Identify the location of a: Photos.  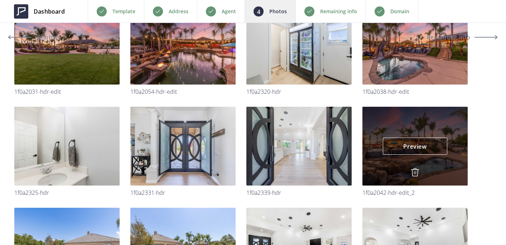
(41, 37).